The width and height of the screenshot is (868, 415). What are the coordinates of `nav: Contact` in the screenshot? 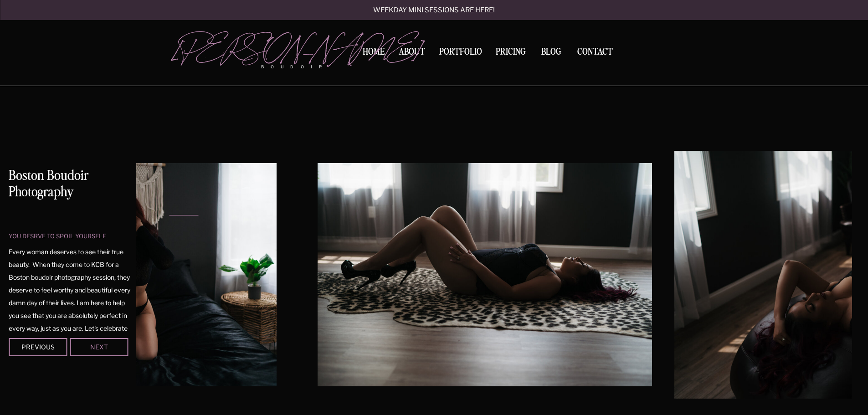 It's located at (595, 52).